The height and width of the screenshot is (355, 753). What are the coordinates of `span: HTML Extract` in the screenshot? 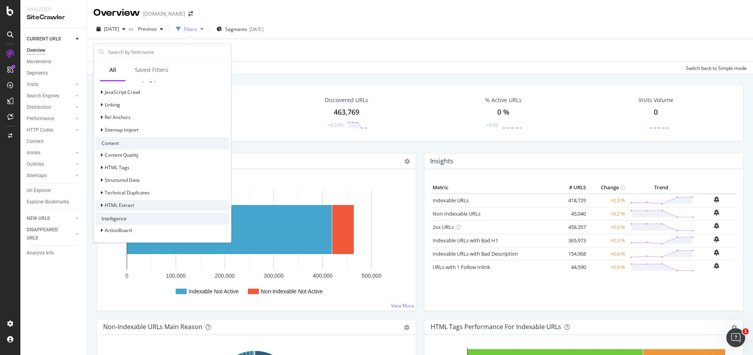 It's located at (119, 205).